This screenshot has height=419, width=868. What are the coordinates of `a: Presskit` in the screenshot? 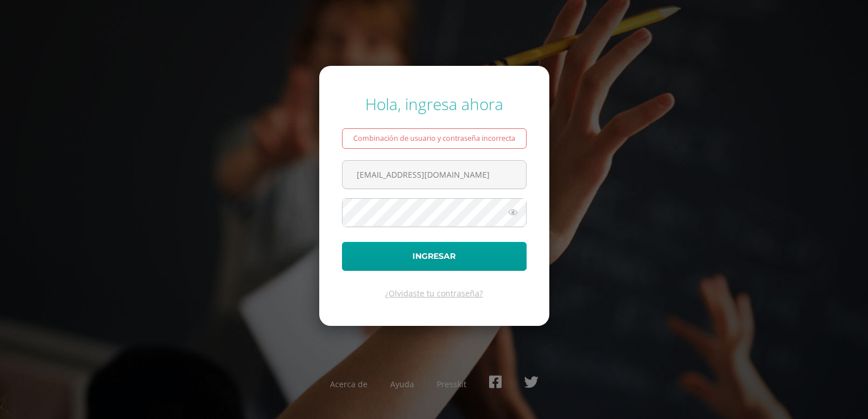 It's located at (451, 384).